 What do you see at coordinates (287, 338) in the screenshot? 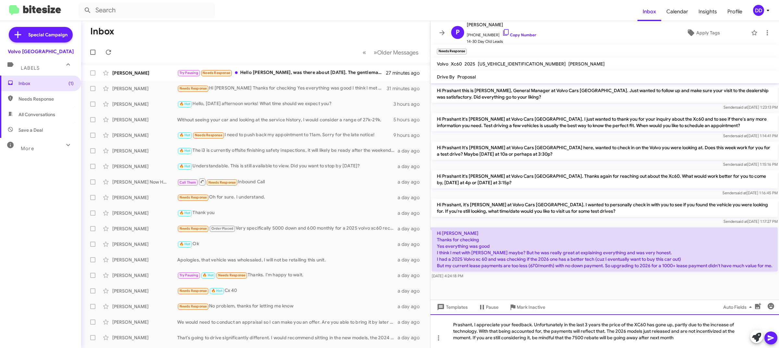
I see `div: That's going to drive significantly different. I would recommend sitting in the new models, the 2...` at bounding box center [287, 338].